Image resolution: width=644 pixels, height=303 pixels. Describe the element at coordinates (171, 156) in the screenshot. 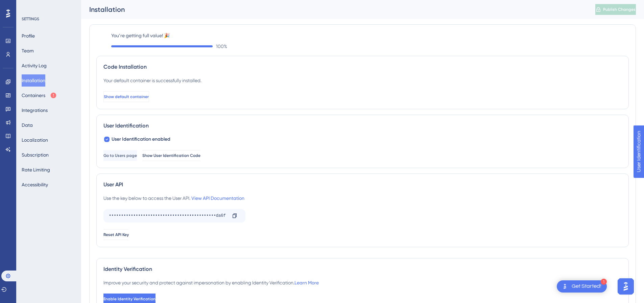

I see `span: Show User Identification Code` at that location.